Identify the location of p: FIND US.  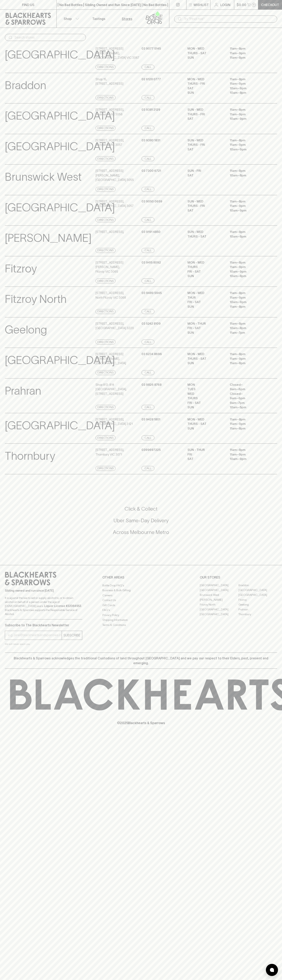
(29, 5).